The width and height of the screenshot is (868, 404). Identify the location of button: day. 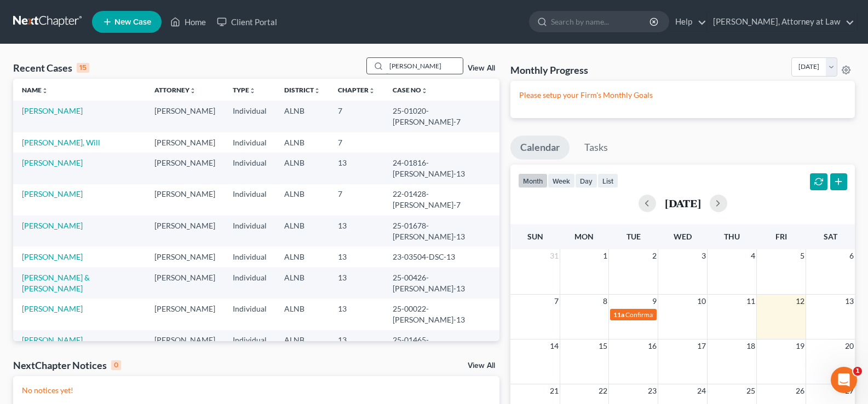
(586, 180).